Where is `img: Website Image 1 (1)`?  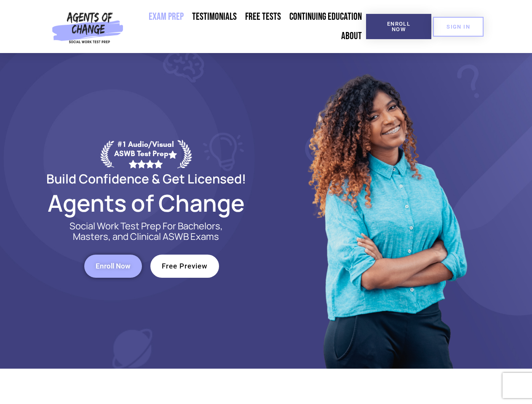 img: Website Image 1 (1) is located at coordinates (386, 211).